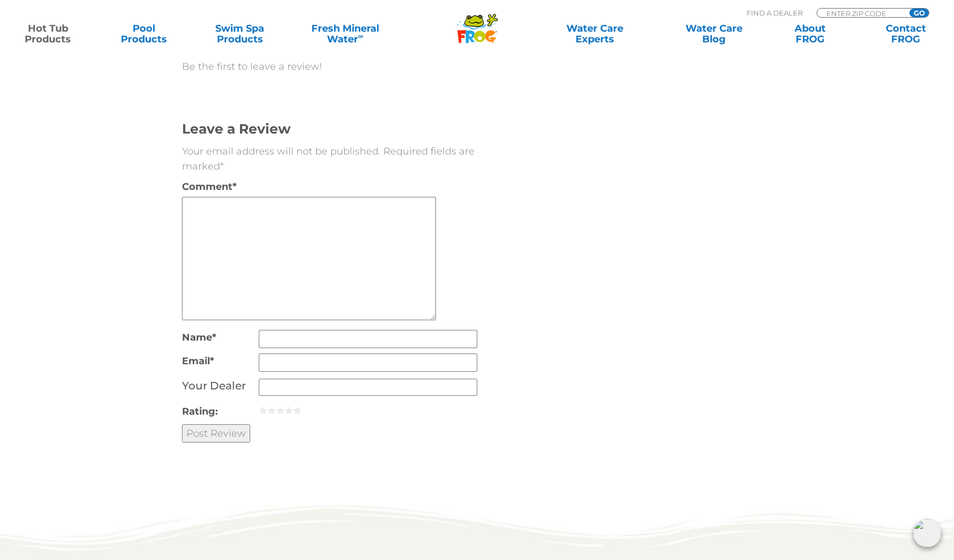 Image resolution: width=954 pixels, height=560 pixels. What do you see at coordinates (280, 411) in the screenshot?
I see `a: 3` at bounding box center [280, 411].